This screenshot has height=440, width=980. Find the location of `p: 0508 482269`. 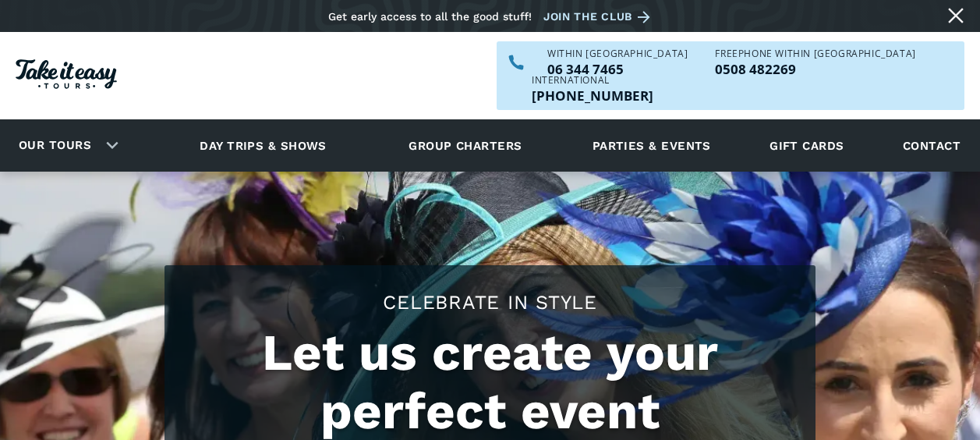

p: 0508 482269 is located at coordinates (815, 69).